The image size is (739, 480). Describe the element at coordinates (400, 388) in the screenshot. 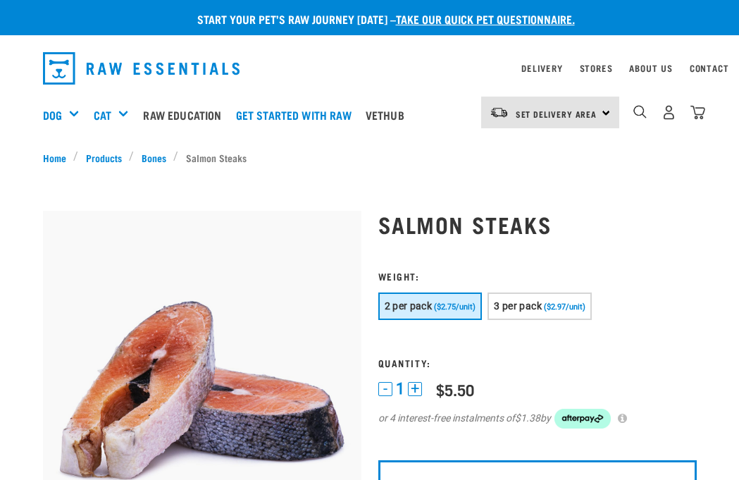

I see `span: 1` at that location.